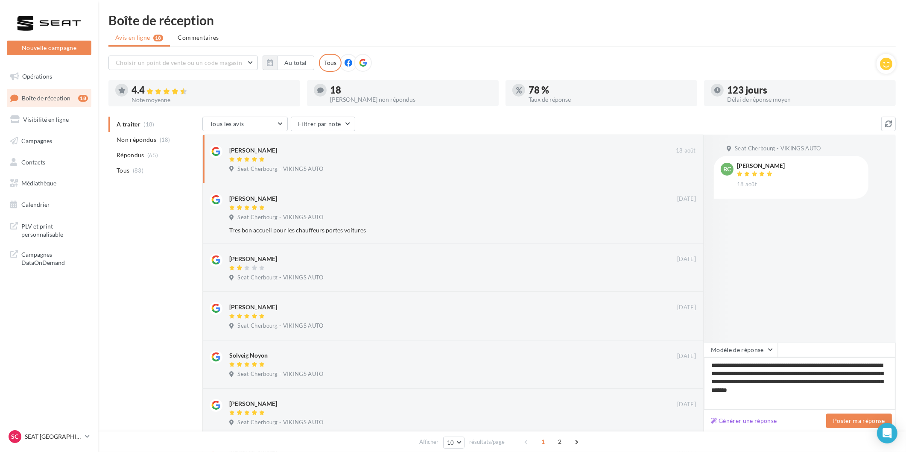  Describe the element at coordinates (808, 100) in the screenshot. I see `div: Délai de réponse moyen` at that location.